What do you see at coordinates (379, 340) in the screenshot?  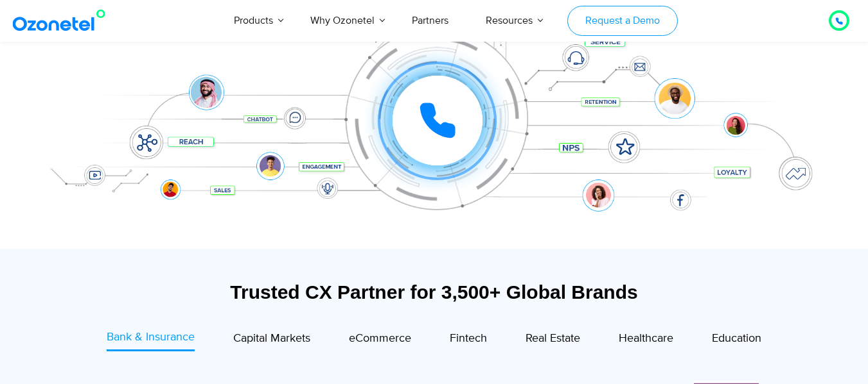 I see `a: eCommerce` at bounding box center [379, 340].